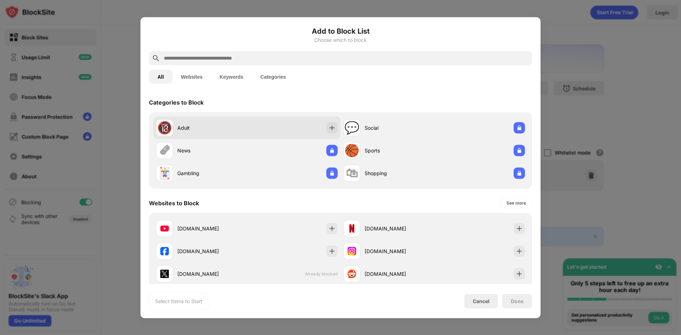 Image resolution: width=681 pixels, height=335 pixels. What do you see at coordinates (273, 77) in the screenshot?
I see `button: Categories` at bounding box center [273, 77].